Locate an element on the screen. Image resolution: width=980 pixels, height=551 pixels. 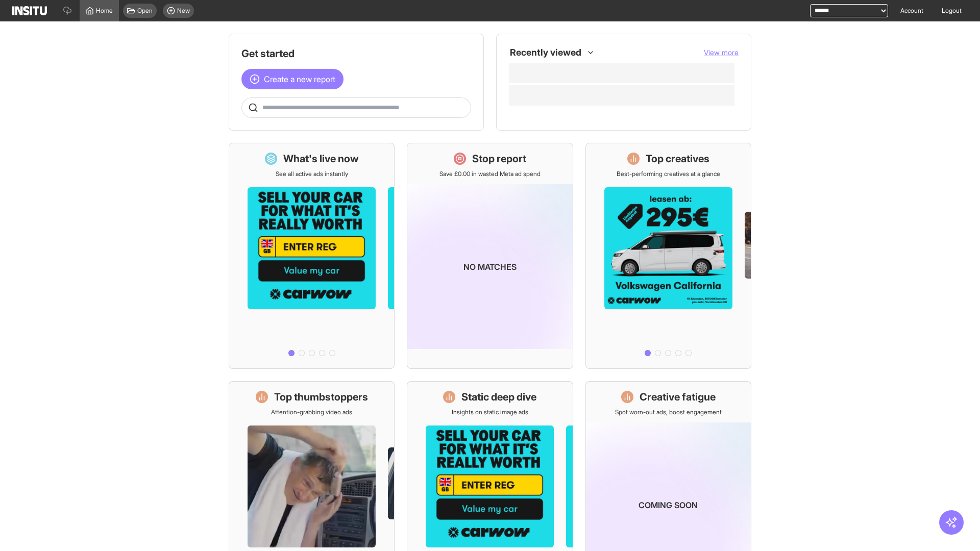
button: View more is located at coordinates (722, 52).